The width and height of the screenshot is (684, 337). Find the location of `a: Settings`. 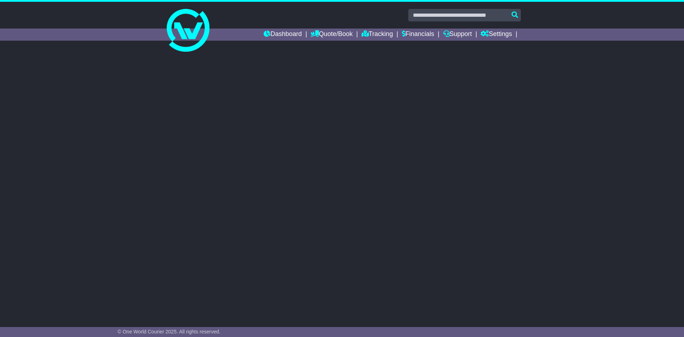

a: Settings is located at coordinates (497, 35).